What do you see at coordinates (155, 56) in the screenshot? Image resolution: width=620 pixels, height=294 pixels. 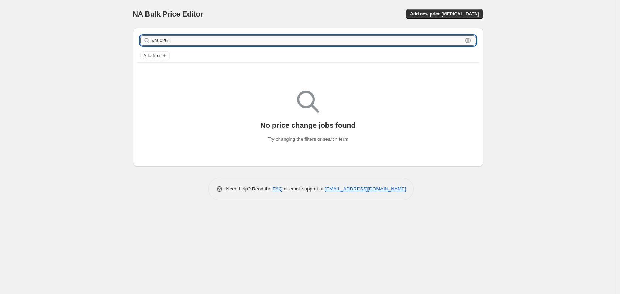 I see `button: Add filter` at bounding box center [155, 56].